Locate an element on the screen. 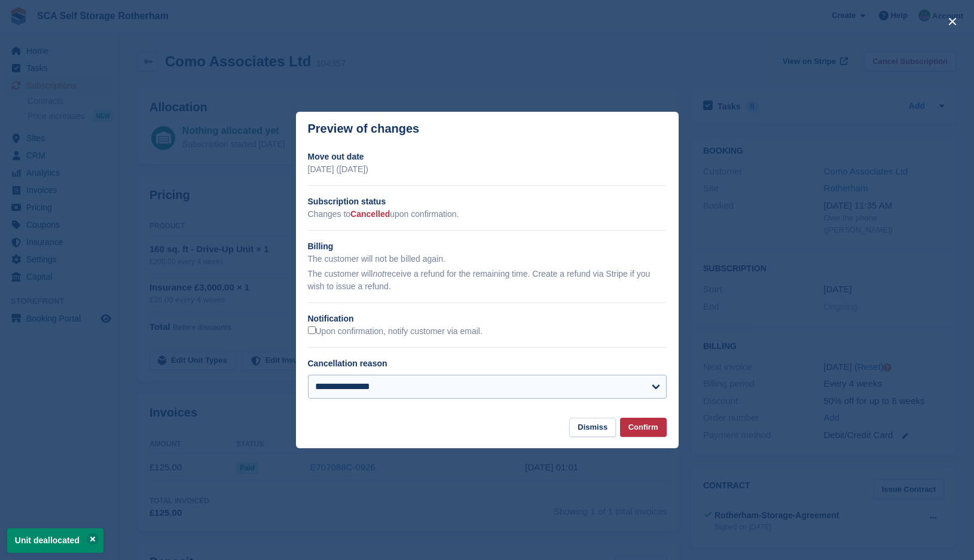 The width and height of the screenshot is (974, 560). em: not is located at coordinates (377, 274).